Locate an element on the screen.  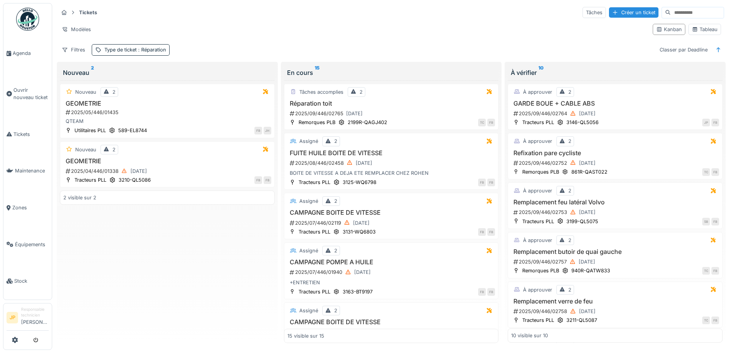
div: Utilitaires PLL is located at coordinates (90, 130).